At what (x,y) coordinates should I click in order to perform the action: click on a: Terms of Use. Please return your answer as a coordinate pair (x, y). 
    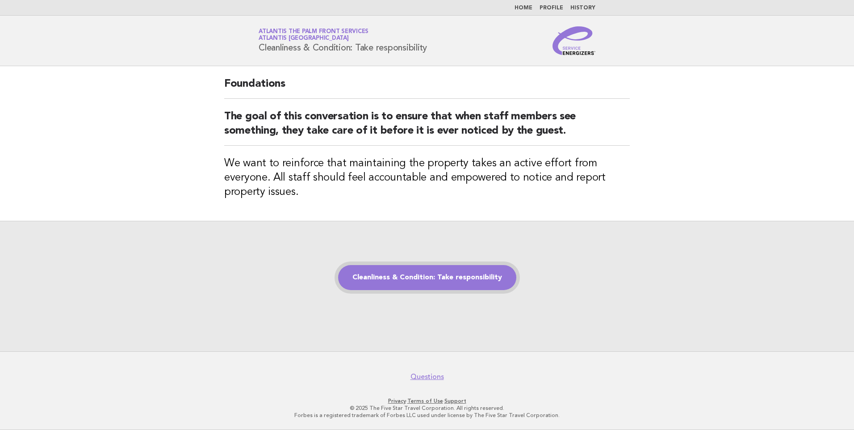
    Looking at the image, I should click on (425, 401).